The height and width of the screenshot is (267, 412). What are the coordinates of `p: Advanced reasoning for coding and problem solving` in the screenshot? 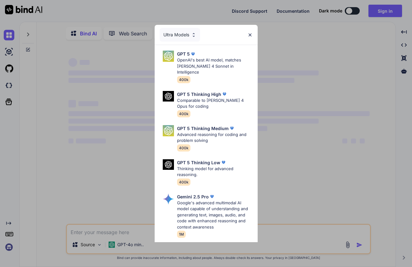 It's located at (215, 138).